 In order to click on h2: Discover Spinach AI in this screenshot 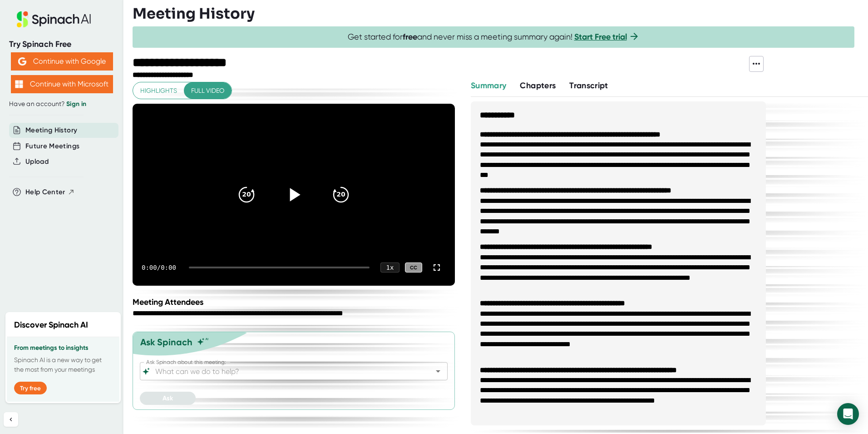, I will do `click(51, 325)`.